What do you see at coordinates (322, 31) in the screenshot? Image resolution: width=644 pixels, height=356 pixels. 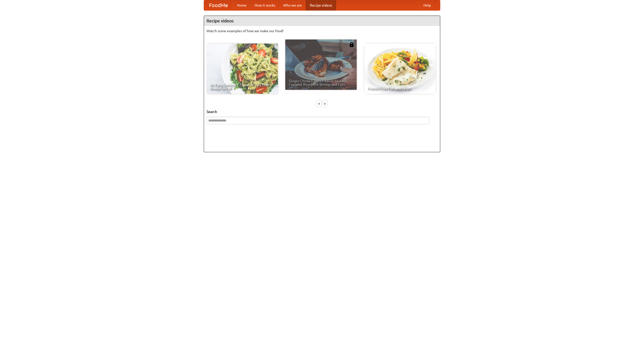 I see `p: Watch some examples of how we make our food!` at bounding box center [322, 31].